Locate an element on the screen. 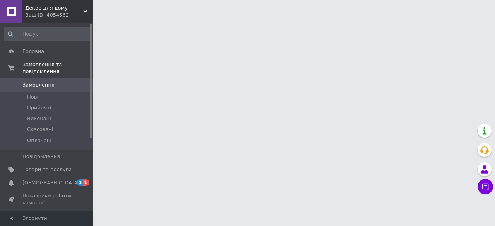 This screenshot has height=226, width=495. div: Ваш ID: 4054562 is located at coordinates (59, 15).